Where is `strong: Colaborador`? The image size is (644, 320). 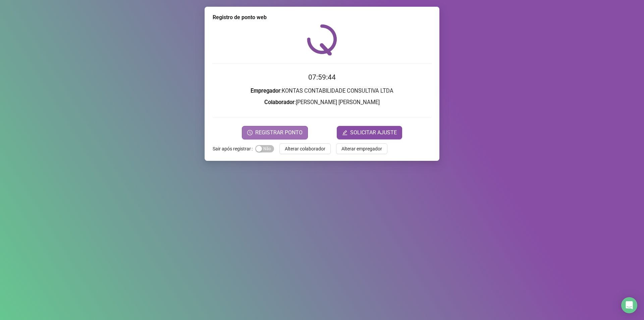 strong: Colaborador is located at coordinates (279, 102).